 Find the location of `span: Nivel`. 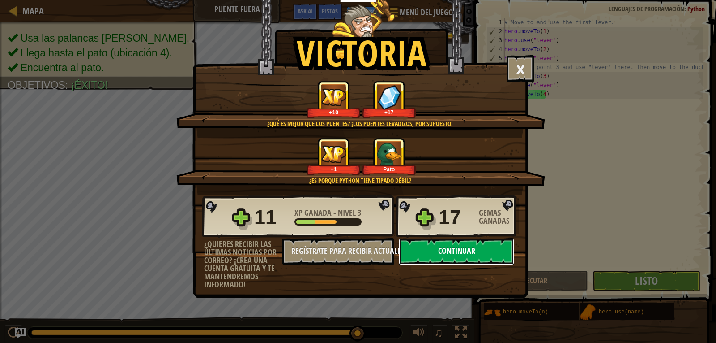

span: Nivel is located at coordinates (347, 212).